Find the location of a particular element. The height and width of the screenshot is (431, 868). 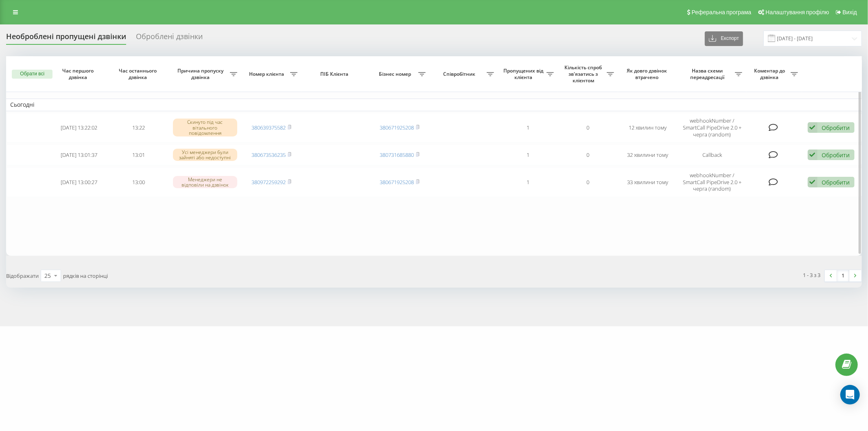

span: Реферальна програма is located at coordinates (721, 12).